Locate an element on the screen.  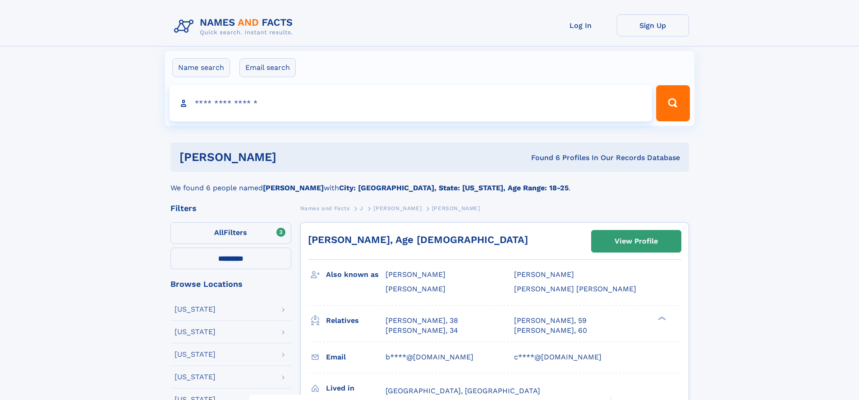
h3: Lived in is located at coordinates (356, 388).